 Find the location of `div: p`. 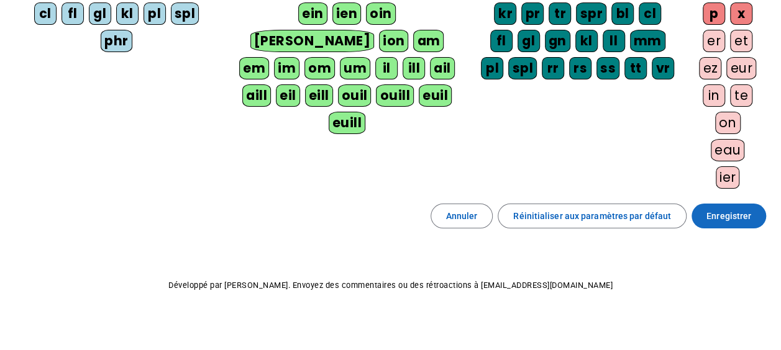

div: p is located at coordinates (714, 14).